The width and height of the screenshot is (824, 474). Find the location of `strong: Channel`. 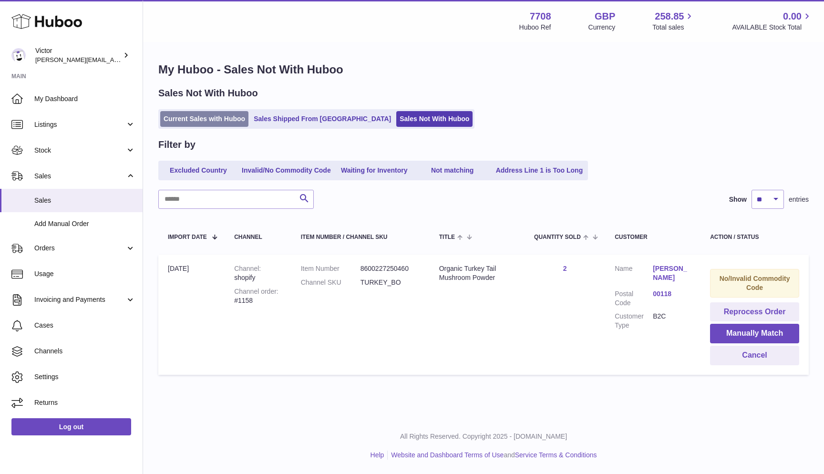

strong: Channel is located at coordinates (248, 269).